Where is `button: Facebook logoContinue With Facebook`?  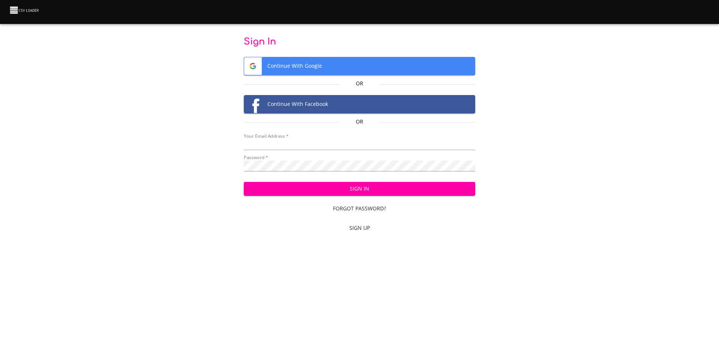
button: Facebook logoContinue With Facebook is located at coordinates (360, 104).